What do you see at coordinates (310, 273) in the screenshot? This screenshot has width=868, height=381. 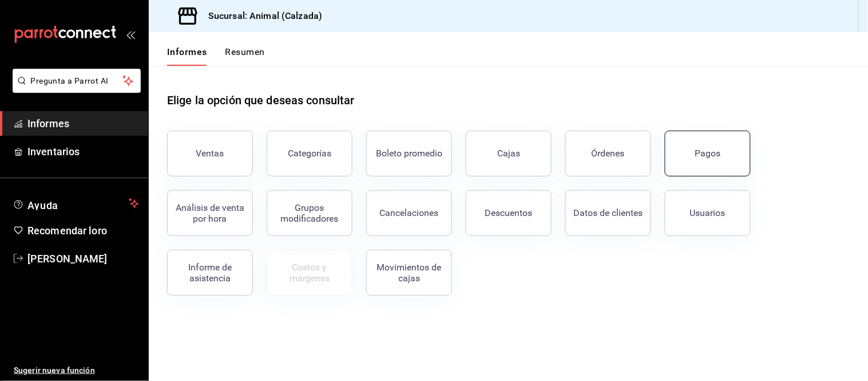 I see `button: Contrata inventarios para ver este informe` at bounding box center [310, 273].